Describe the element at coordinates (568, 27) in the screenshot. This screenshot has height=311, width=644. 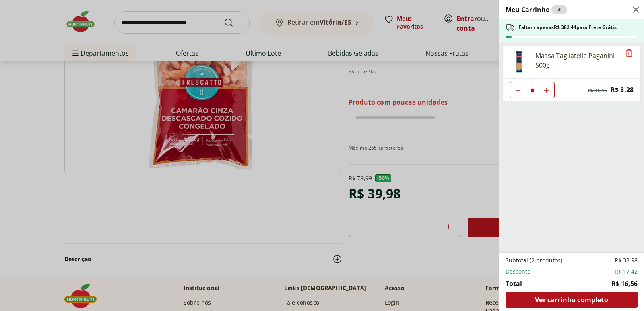
I see `span: Faltam apenas R$ 382,44 para Frete Grátis` at that location.